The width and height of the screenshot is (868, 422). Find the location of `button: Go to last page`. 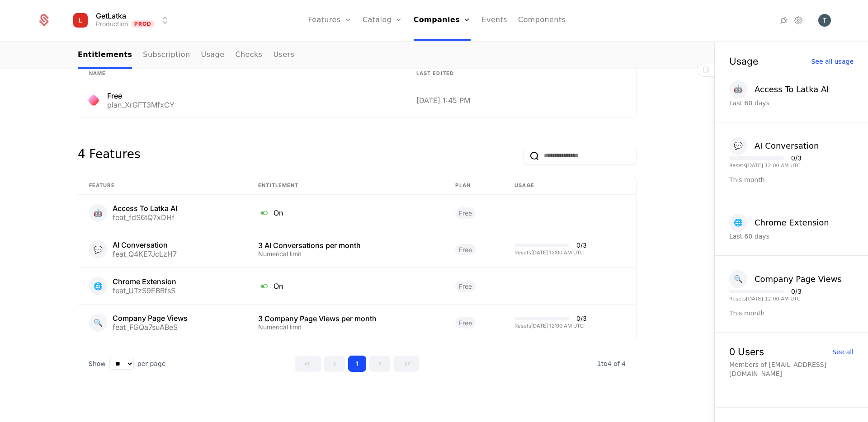

button: Go to last page is located at coordinates (406, 364).